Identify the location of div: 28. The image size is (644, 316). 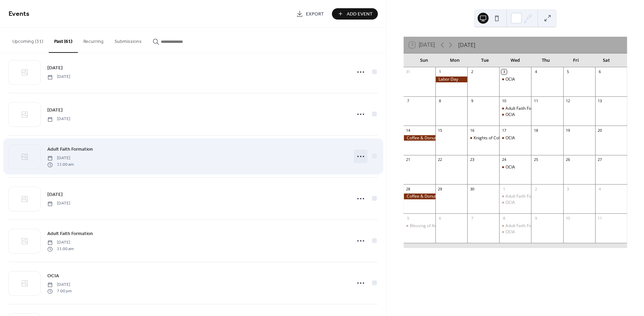
(408, 188).